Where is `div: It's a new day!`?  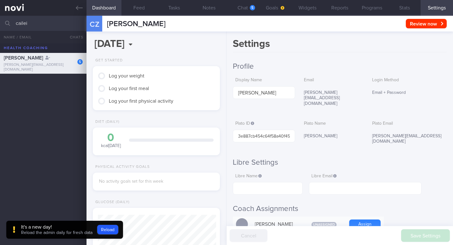 div: It's a new day! is located at coordinates (57, 227).